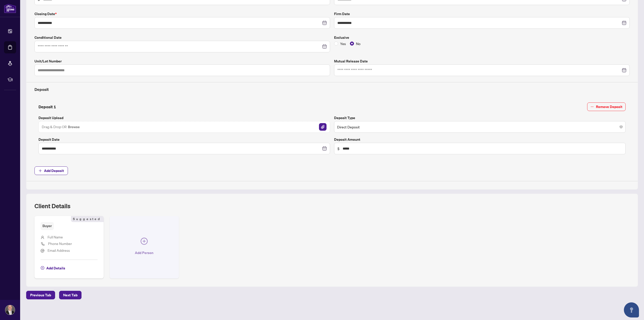 The width and height of the screenshot is (644, 320). What do you see at coordinates (70, 295) in the screenshot?
I see `span: Next Tab` at bounding box center [70, 295].